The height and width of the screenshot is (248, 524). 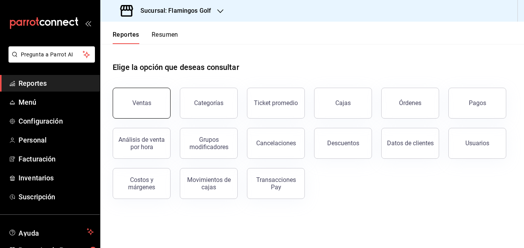 I want to click on div: Ventas, so click(x=141, y=103).